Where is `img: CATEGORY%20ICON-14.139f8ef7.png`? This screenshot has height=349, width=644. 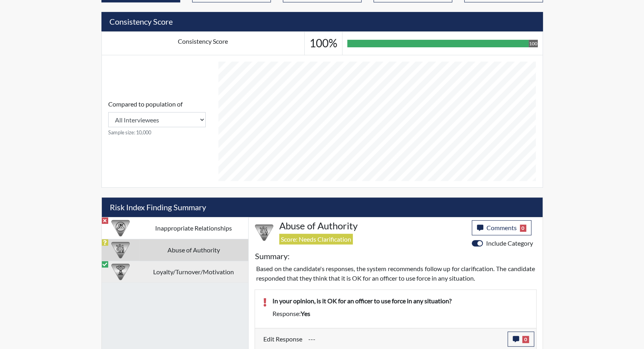 img: CATEGORY%20ICON-14.139f8ef7.png is located at coordinates (121, 228).